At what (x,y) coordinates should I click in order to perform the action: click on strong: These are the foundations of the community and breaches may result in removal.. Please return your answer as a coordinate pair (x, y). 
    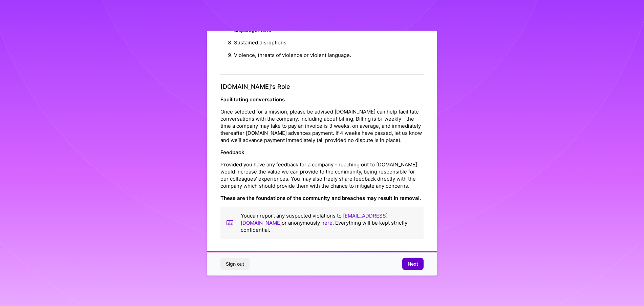
    Looking at the image, I should click on (321, 198).